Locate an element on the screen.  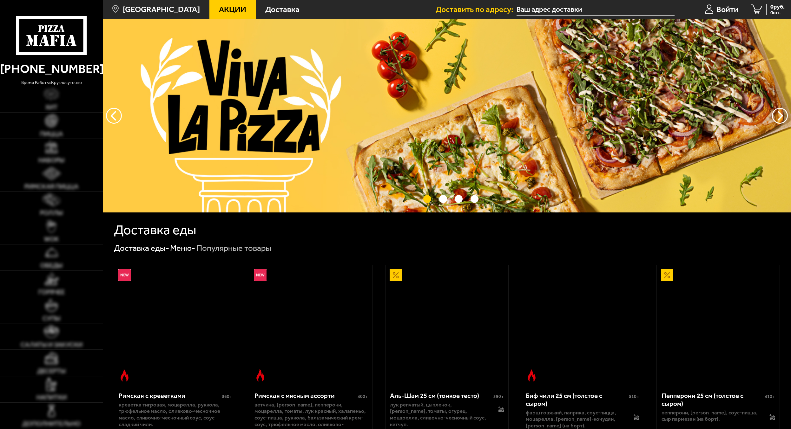
h1: Доставка еды is located at coordinates (155, 230).